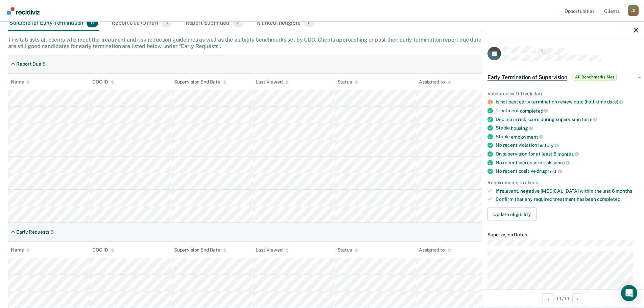  Describe the element at coordinates (633, 11) in the screenshot. I see `button: Profile dropdown button` at that location.